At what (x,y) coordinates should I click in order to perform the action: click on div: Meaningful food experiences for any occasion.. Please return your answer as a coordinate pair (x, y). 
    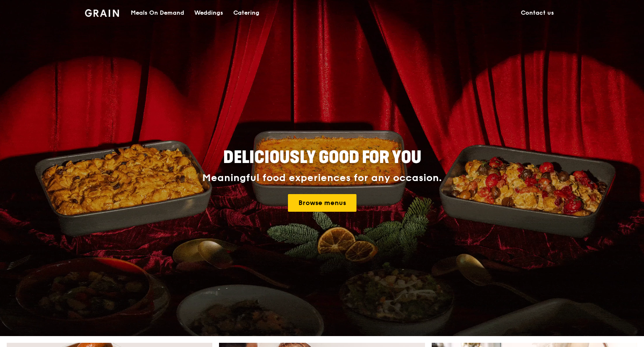
    Looking at the image, I should click on (322, 178).